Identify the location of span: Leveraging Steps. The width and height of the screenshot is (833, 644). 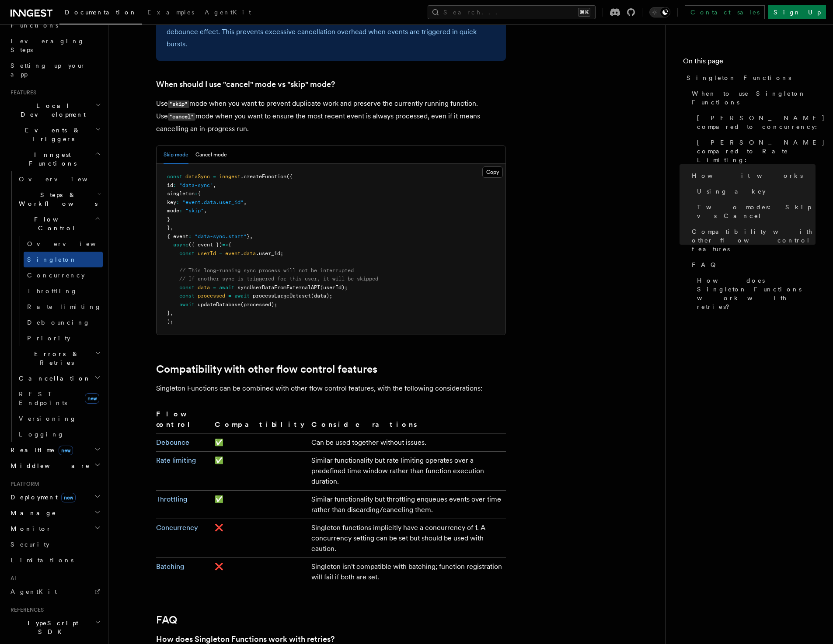
(47, 46).